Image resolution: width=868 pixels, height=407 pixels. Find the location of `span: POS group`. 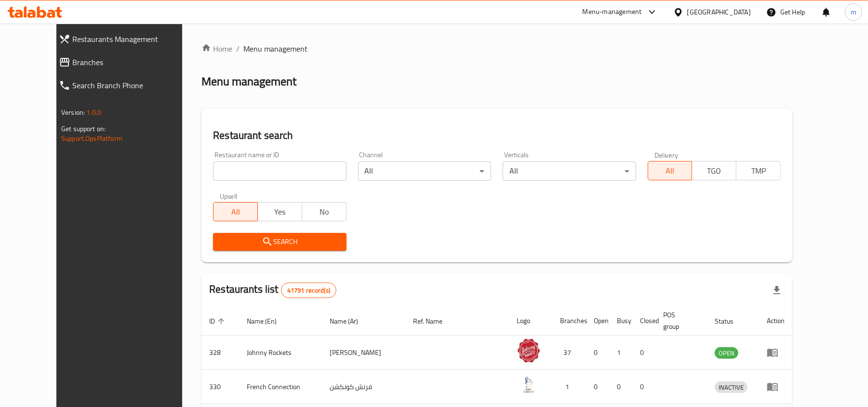

span: POS group is located at coordinates (679, 321).